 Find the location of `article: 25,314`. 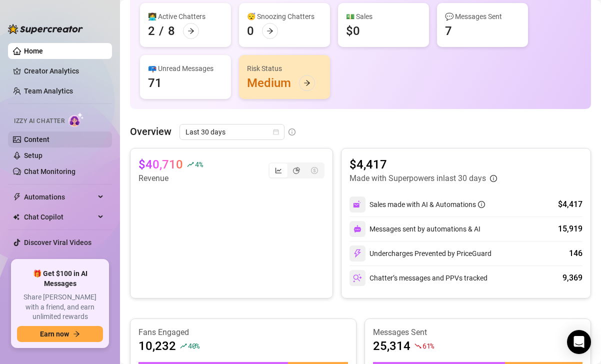

article: 25,314 is located at coordinates (391, 346).